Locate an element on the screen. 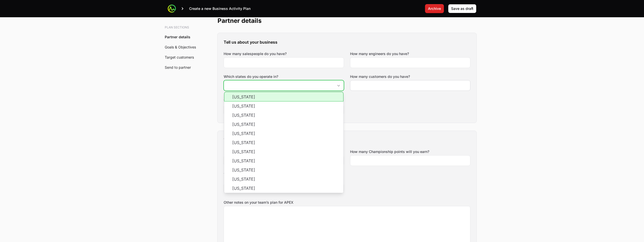  label: What are your marketing capabilities? is located at coordinates (284, 101).